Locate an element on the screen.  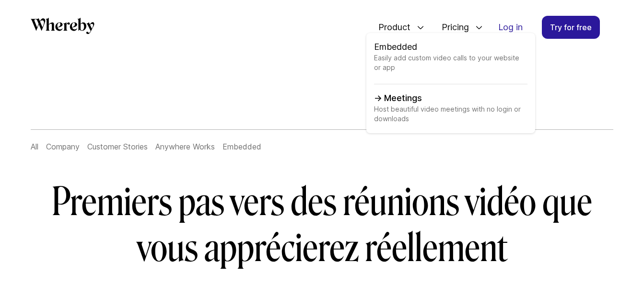
h1: Premiers pas vers des réunions vidéo que vous apprécierez réellement is located at coordinates (322, 225).